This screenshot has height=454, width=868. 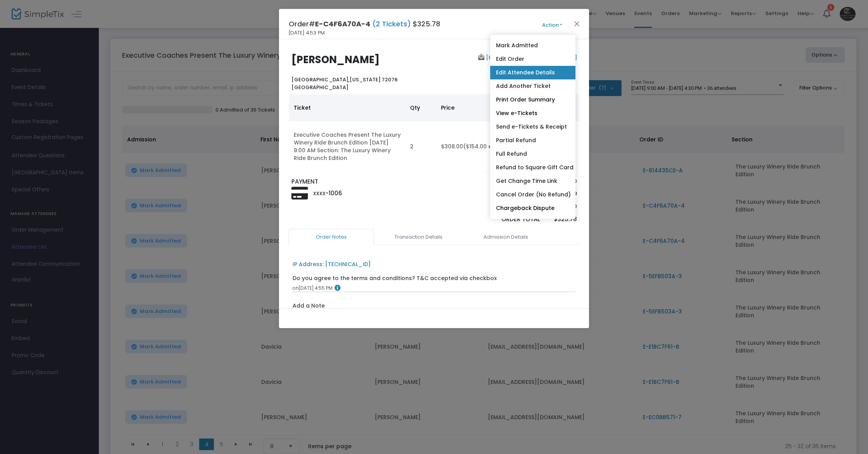 What do you see at coordinates (319, 193) in the screenshot?
I see `span: XXXX` at bounding box center [319, 193].